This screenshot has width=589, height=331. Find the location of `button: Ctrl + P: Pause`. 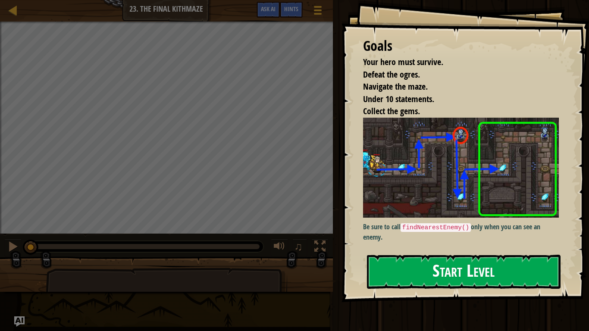

button: Ctrl + P: Pause is located at coordinates (13, 247).